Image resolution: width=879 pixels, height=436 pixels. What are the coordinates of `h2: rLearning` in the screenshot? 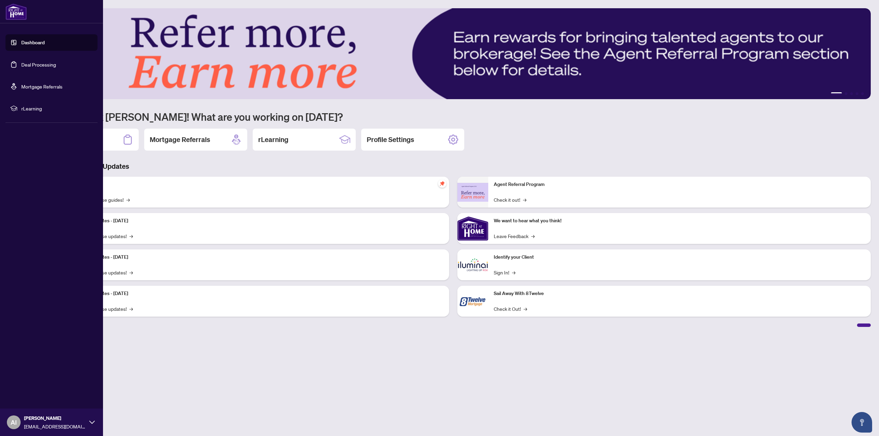 It's located at (273, 140).